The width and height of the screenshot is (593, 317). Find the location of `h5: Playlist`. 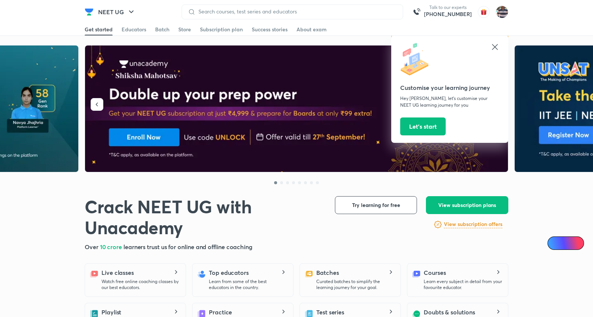

h5: Playlist is located at coordinates (111, 312).